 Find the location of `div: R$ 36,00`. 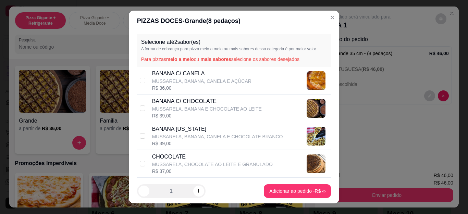

div: R$ 36,00 is located at coordinates (202, 88).